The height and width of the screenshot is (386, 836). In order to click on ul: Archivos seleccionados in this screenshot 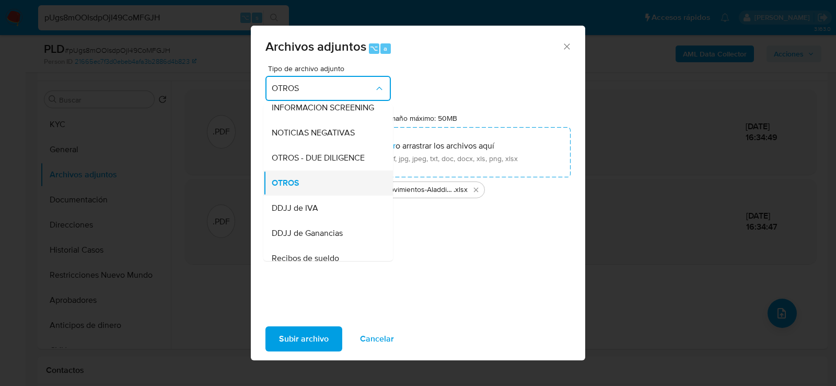, I will do `click(418, 188)`.